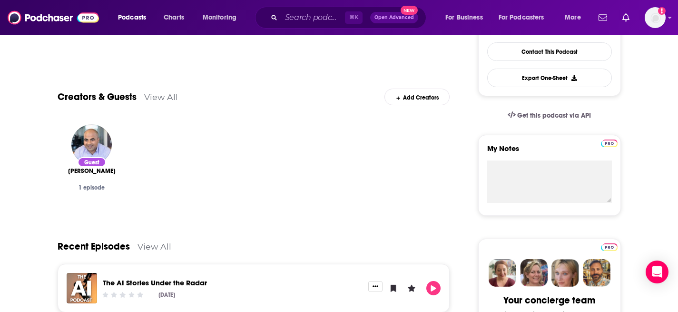  What do you see at coordinates (393, 288) in the screenshot?
I see `button: Bookmark Episode` at bounding box center [393, 288].